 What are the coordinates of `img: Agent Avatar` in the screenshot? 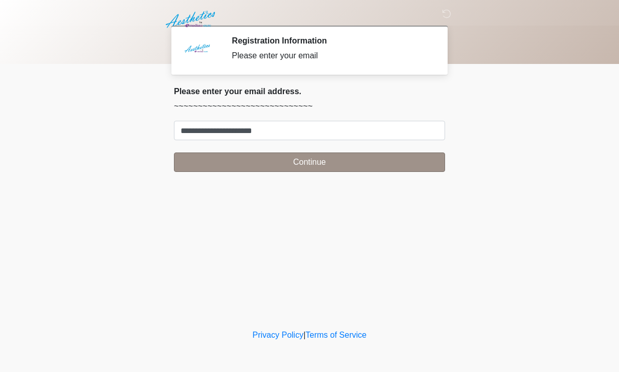 It's located at (197, 51).